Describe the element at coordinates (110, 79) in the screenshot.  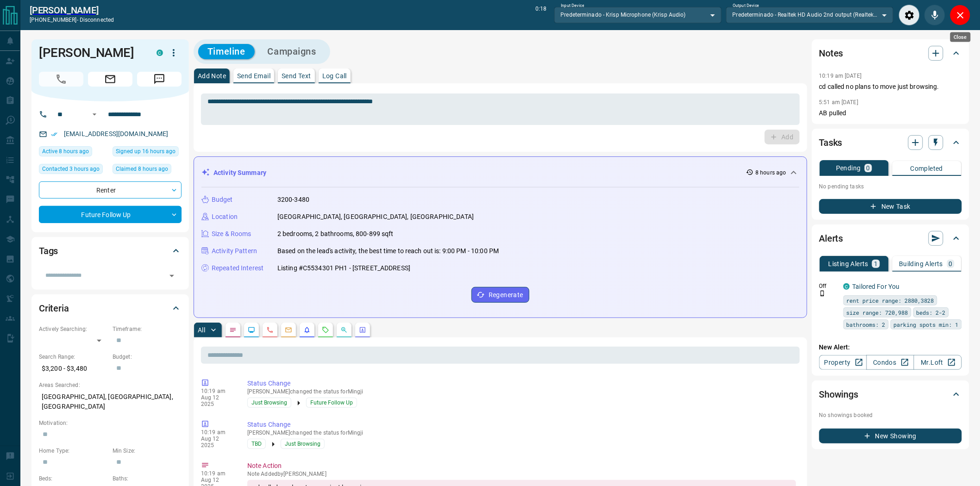
I see `span: Email` at that location.